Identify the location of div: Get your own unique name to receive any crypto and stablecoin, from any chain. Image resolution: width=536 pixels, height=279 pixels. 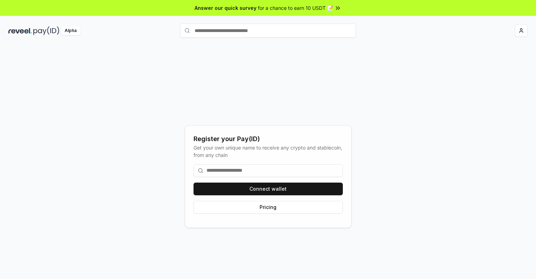
(268, 151).